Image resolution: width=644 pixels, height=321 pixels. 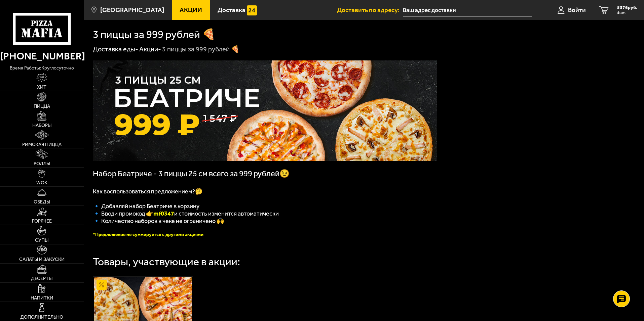 What do you see at coordinates (115, 49) in the screenshot?
I see `a: Доставка еды-` at bounding box center [115, 49].